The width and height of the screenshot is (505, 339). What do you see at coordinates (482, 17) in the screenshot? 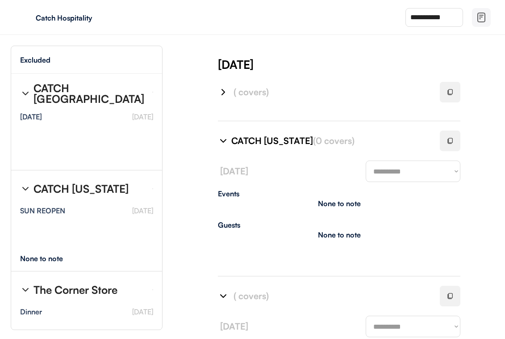
I see `img: file-02.svg` at bounding box center [482, 17].